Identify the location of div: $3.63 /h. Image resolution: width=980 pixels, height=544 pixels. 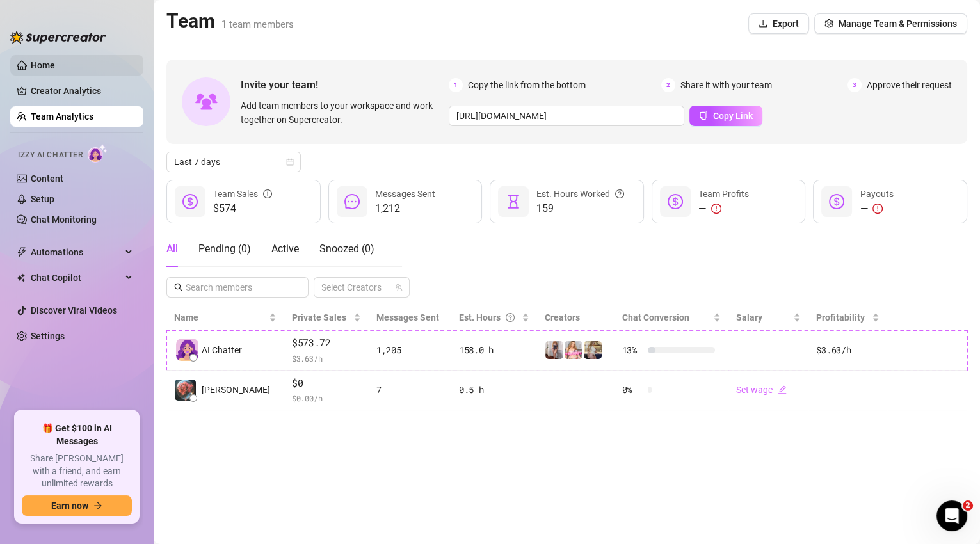
(847, 350).